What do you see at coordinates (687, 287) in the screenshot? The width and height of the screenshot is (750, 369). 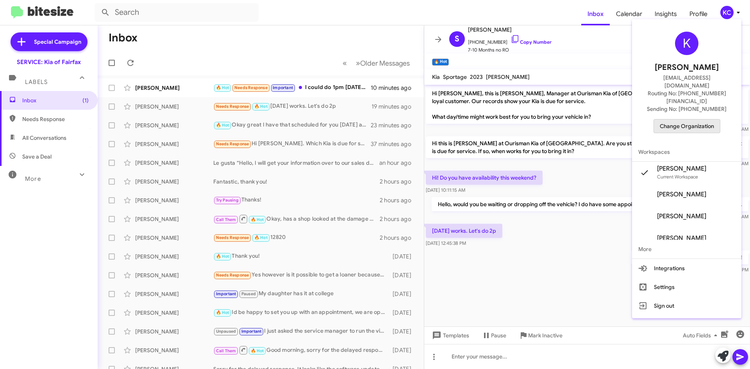 I see `button: Settings` at bounding box center [687, 287].